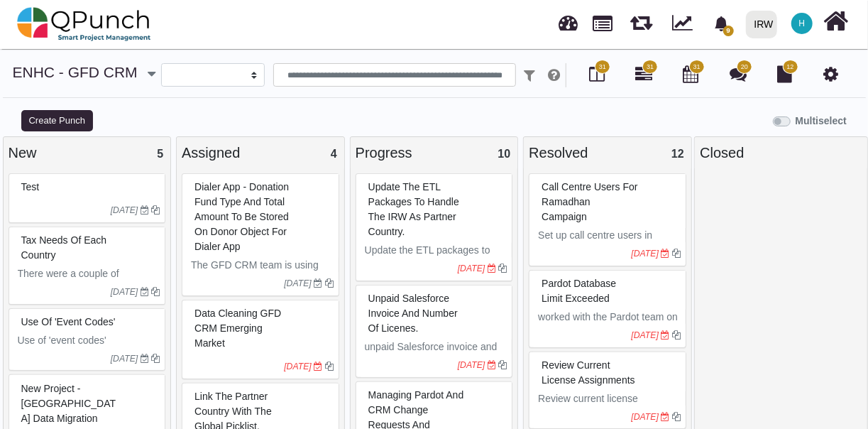 The height and width of the screenshot is (429, 868). Describe the element at coordinates (504, 154) in the screenshot. I see `span: 10` at that location.